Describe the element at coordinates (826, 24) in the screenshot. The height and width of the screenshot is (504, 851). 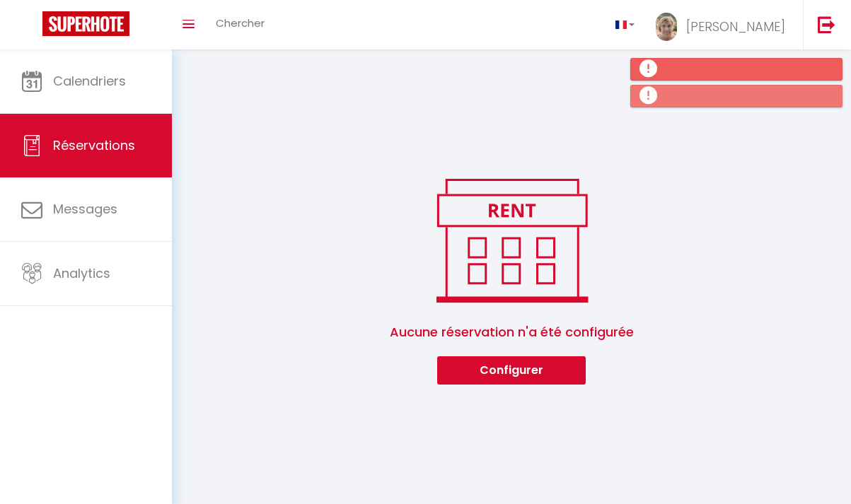
I see `img: logout` at that location.